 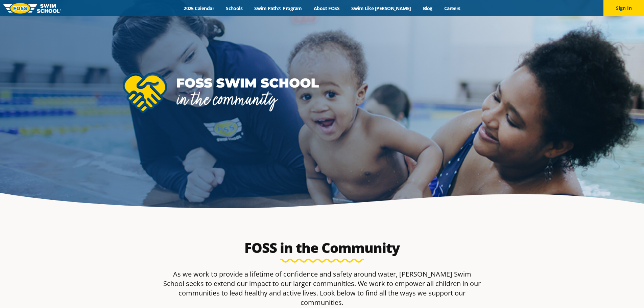 What do you see at coordinates (278, 8) in the screenshot?
I see `a: Swim Path® Program` at bounding box center [278, 8].